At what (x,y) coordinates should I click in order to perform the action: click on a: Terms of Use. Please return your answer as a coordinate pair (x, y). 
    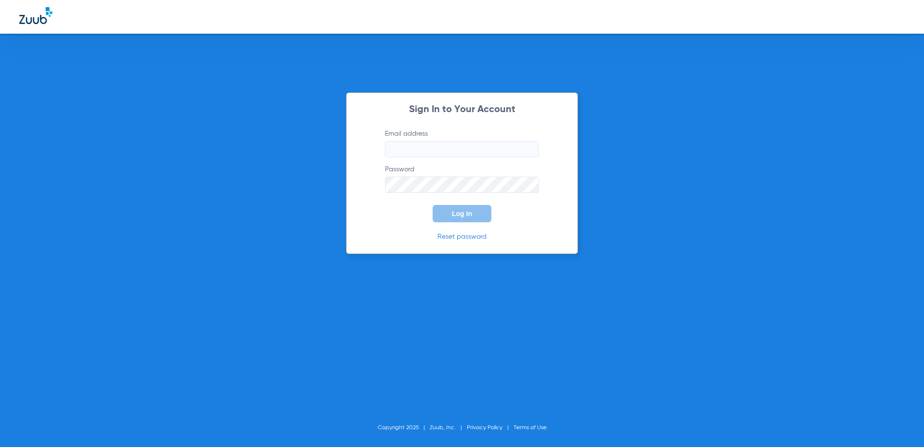
    Looking at the image, I should click on (530, 428).